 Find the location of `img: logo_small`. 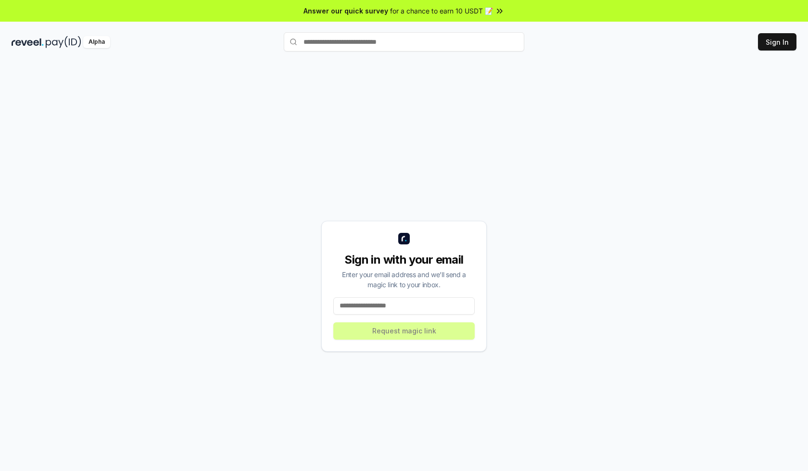

img: logo_small is located at coordinates (404, 239).